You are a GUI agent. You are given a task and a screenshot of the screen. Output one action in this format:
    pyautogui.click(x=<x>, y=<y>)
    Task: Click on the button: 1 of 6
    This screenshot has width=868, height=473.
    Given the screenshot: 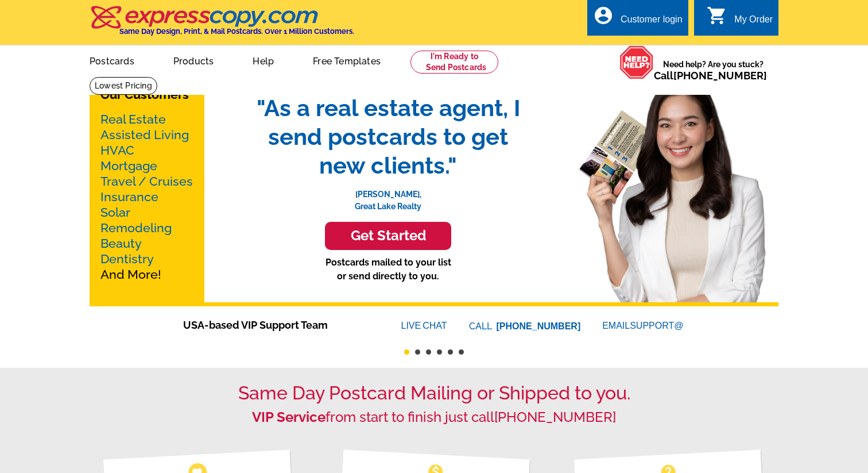 What is the action you would take?
    pyautogui.click(x=406, y=351)
    